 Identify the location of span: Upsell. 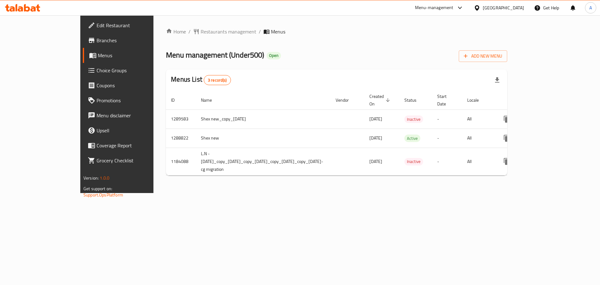
(136, 130).